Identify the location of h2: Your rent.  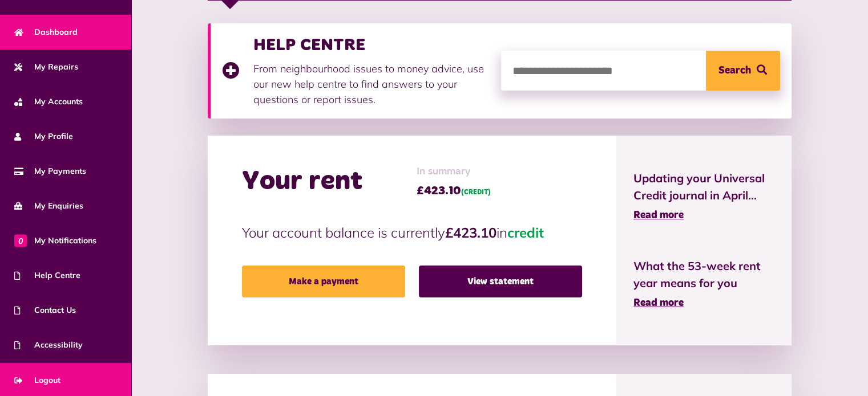
(302, 182).